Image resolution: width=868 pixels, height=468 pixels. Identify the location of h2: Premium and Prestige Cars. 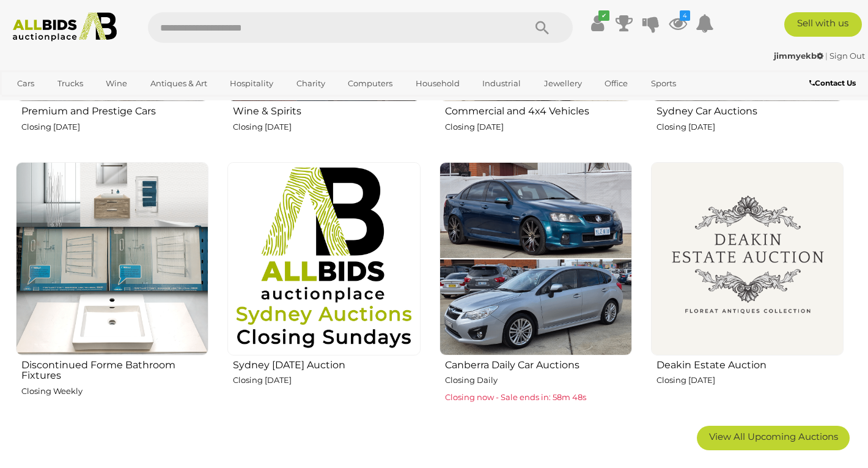
(115, 110).